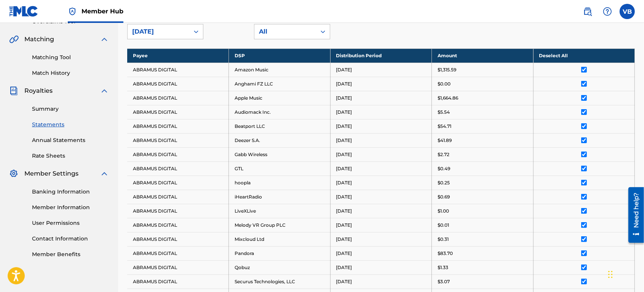 Image resolution: width=644 pixels, height=292 pixels. What do you see at coordinates (70, 223) in the screenshot?
I see `a: User Permissions` at bounding box center [70, 223].